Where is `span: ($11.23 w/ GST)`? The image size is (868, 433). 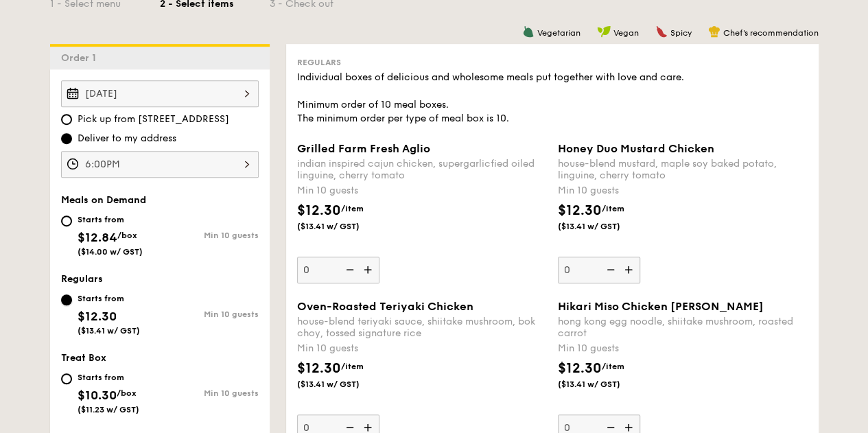
span: ($11.23 w/ GST) is located at coordinates (108, 409).